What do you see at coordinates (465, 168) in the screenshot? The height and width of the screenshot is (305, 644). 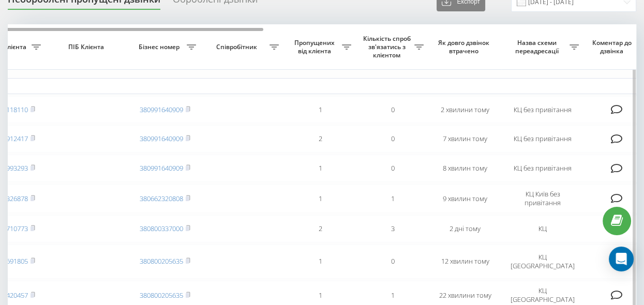 I see `td: 8 хвилин тому` at bounding box center [465, 168].